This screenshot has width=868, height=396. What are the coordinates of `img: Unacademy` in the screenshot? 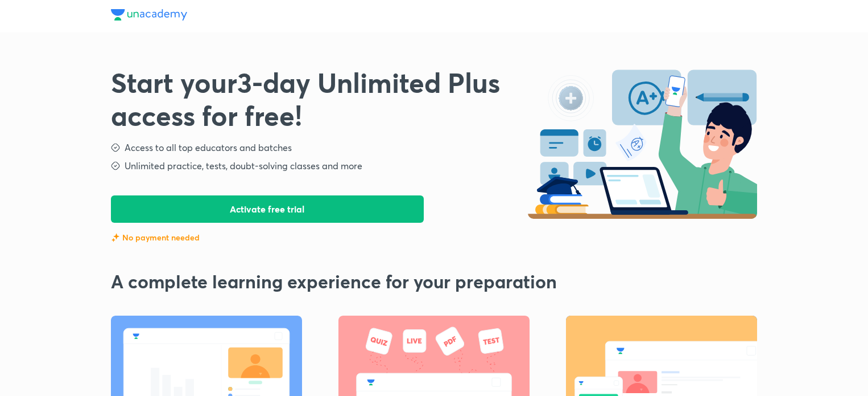 It's located at (149, 15).